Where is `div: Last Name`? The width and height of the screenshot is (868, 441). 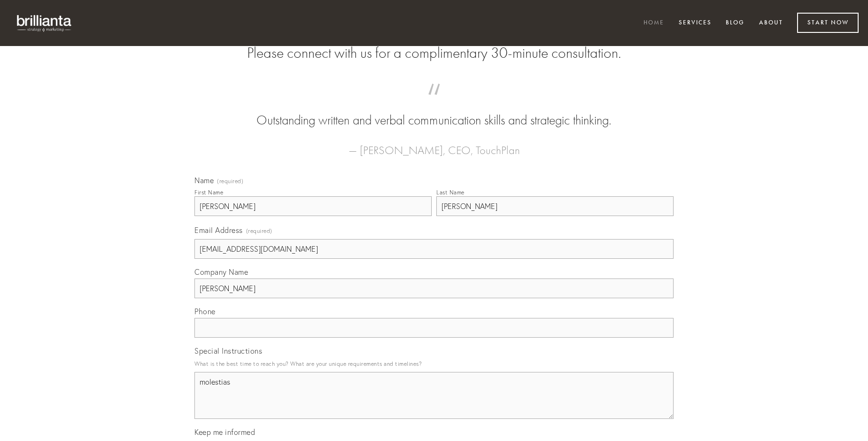 div: Last Name is located at coordinates (451, 192).